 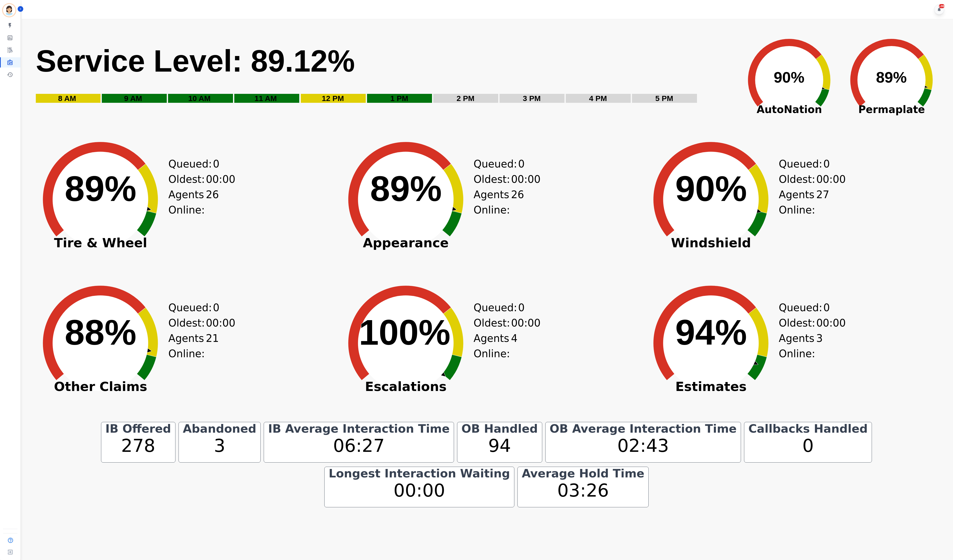 I want to click on text: 3 PM, so click(x=531, y=98).